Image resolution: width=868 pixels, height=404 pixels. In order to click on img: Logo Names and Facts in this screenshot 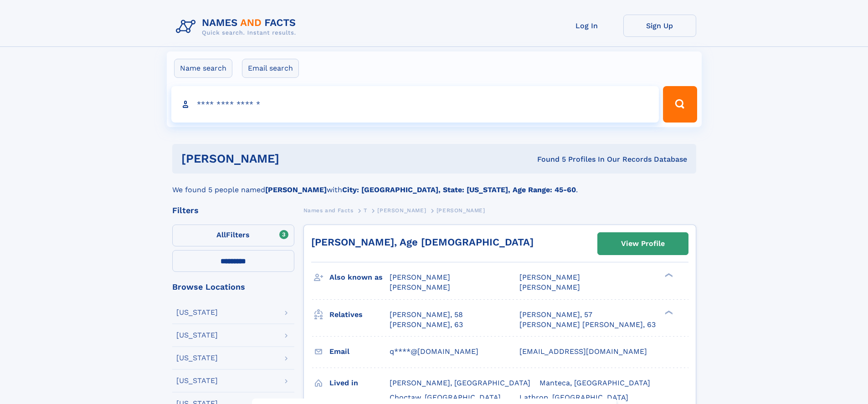, I will do `click(238, 27)`.